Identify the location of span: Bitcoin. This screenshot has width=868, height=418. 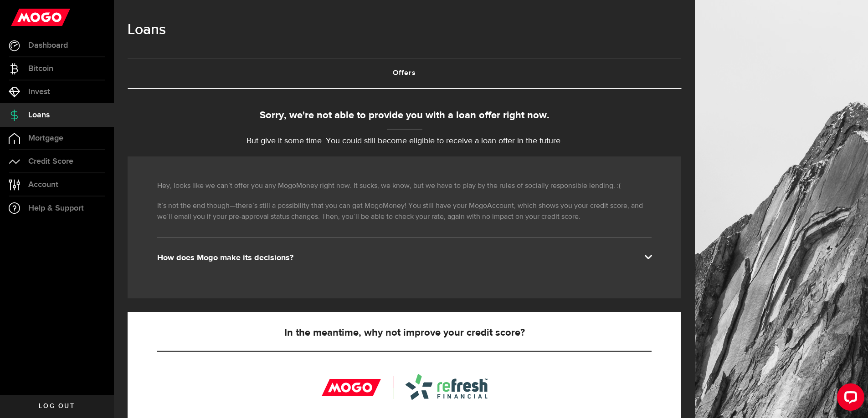
(40, 69).